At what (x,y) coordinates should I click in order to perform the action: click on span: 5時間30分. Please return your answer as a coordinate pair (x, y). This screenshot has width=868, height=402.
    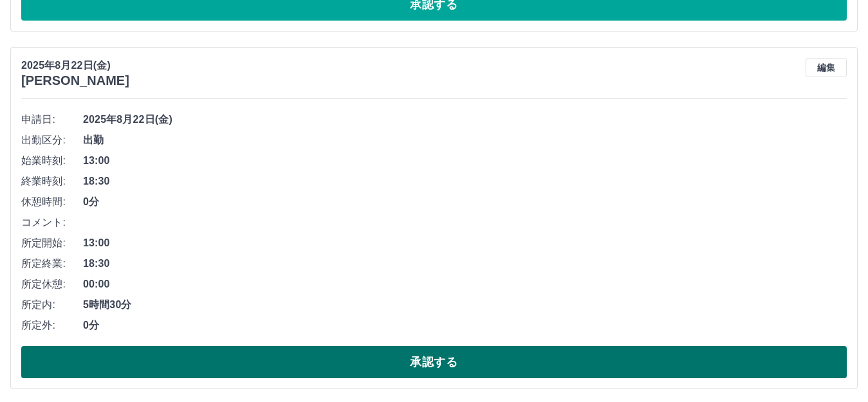
    Looking at the image, I should click on (465, 305).